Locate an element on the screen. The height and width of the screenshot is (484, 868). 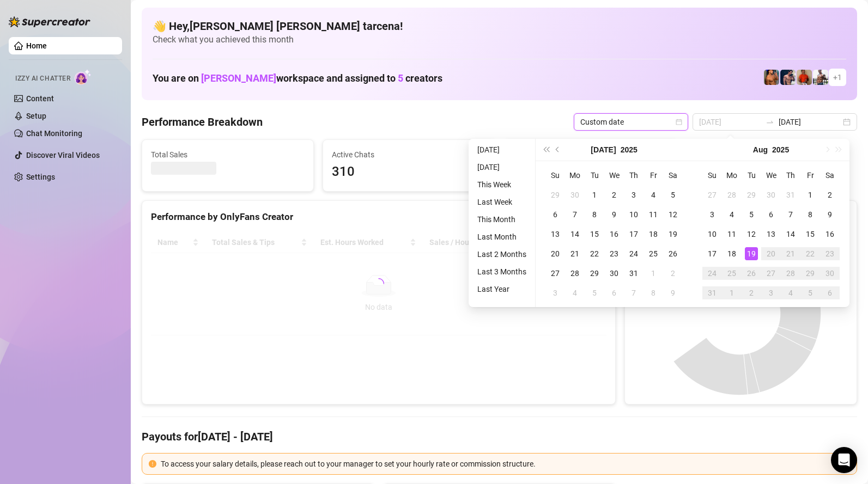
td: 2025-07-20 is located at coordinates (555, 253).